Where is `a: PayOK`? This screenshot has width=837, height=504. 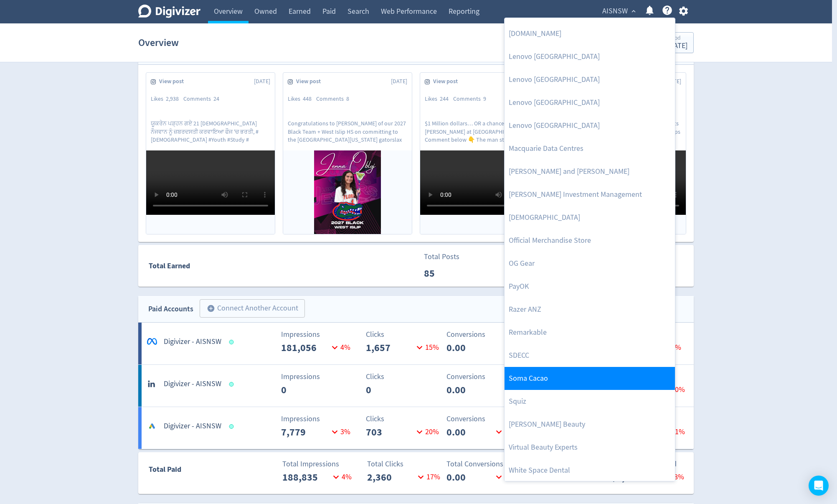
a: PayOK is located at coordinates (590, 286).